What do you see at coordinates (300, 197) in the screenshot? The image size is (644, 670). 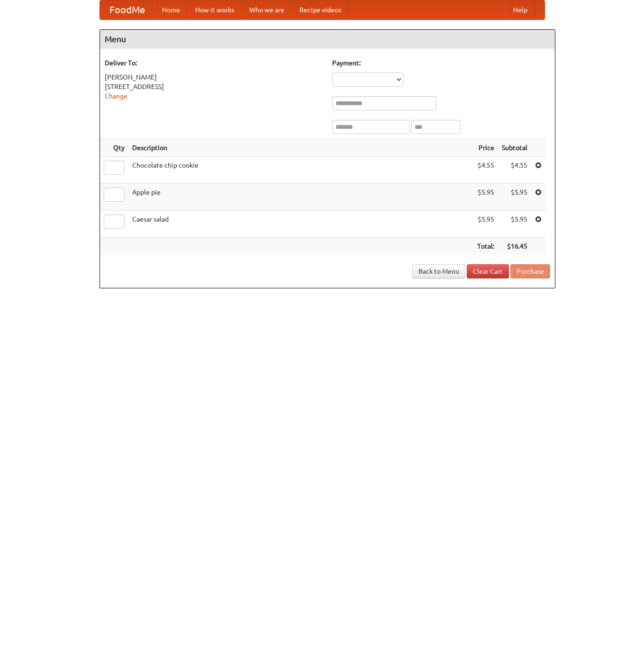 I see `td: Apple pie` at bounding box center [300, 197].